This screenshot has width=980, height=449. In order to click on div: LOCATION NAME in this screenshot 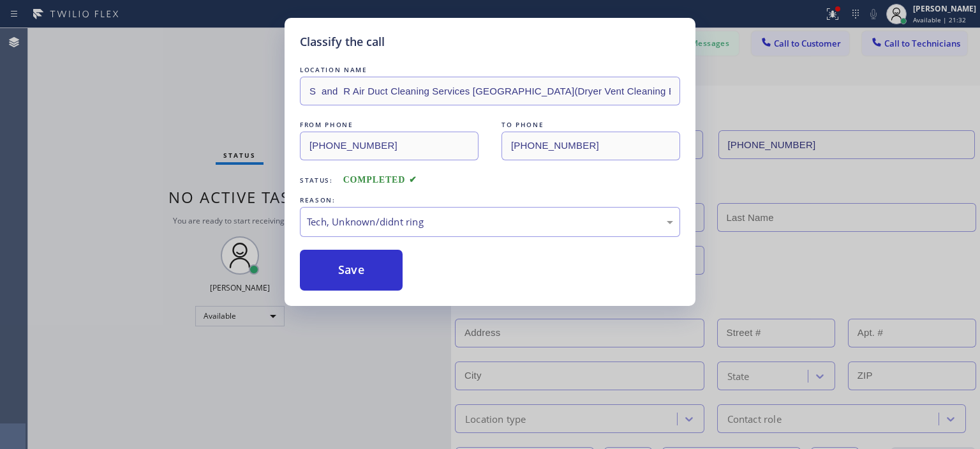, I will do `click(490, 69)`.